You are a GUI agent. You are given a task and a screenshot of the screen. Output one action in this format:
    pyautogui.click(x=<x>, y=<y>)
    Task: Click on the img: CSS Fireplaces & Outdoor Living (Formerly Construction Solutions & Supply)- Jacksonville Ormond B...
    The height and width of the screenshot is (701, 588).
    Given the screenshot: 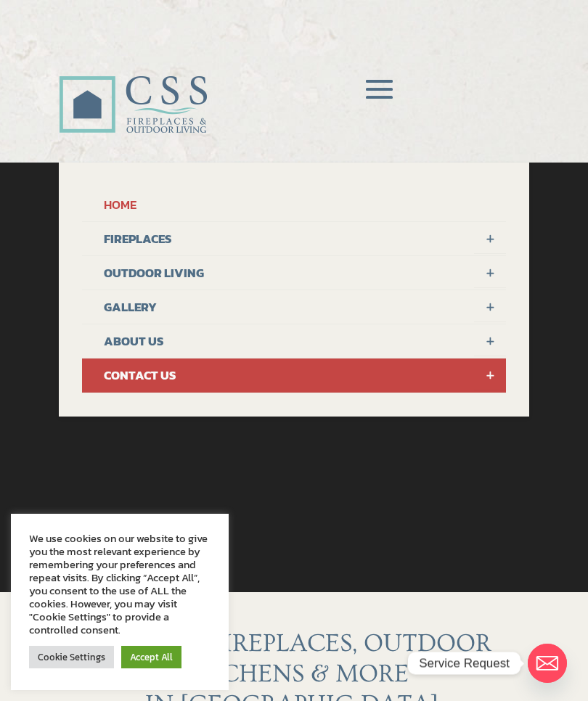 What is the action you would take?
    pyautogui.click(x=133, y=88)
    